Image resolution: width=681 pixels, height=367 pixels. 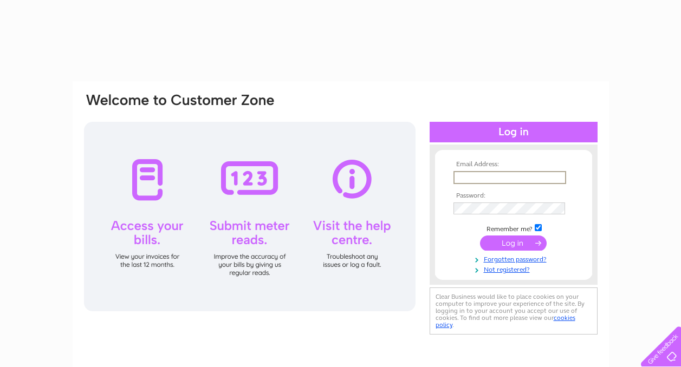 I want to click on div: Clear Business would like to place cookies on your computer to improve your experience of the sit..., so click(x=513, y=311).